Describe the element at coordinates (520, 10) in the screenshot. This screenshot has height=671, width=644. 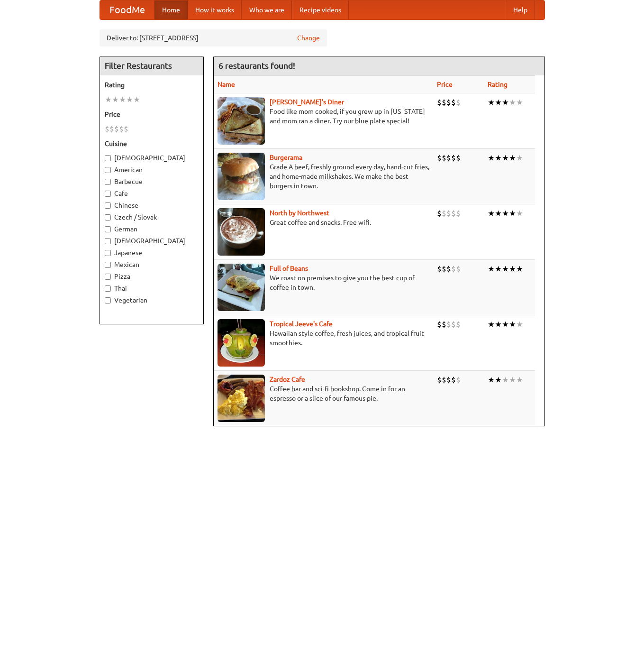
I see `a: Help` at that location.